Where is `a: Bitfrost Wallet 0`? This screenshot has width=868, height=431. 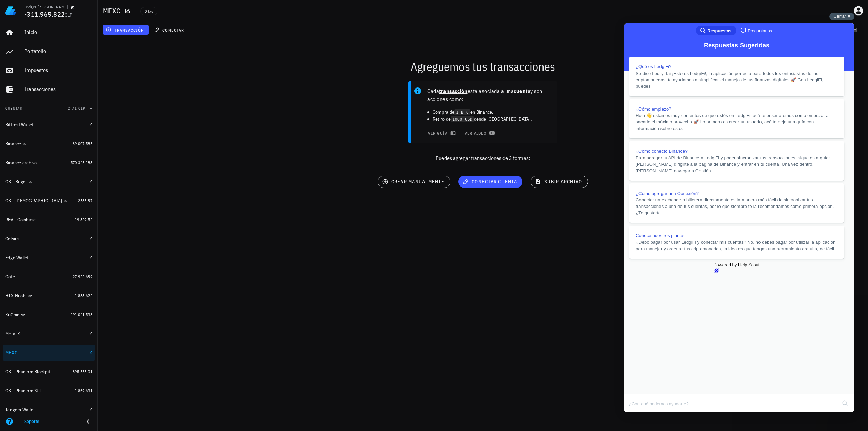
a: Bitfrost Wallet 0 is located at coordinates (48, 125).